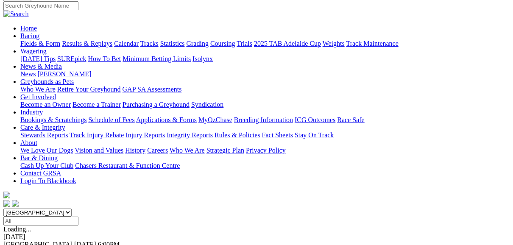  What do you see at coordinates (41, 221) in the screenshot?
I see `input: Select date` at bounding box center [41, 221].